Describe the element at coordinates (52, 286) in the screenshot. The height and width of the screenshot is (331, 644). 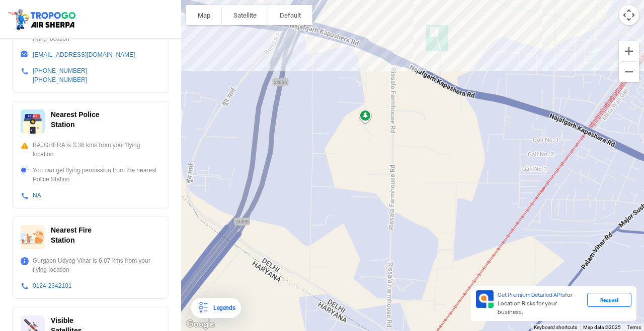
I see `a: 0124-2342101` at that location.